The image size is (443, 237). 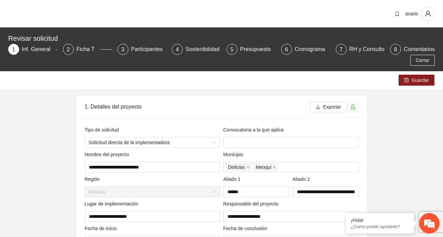 I want to click on div: 5Presupuesto, so click(x=251, y=49).